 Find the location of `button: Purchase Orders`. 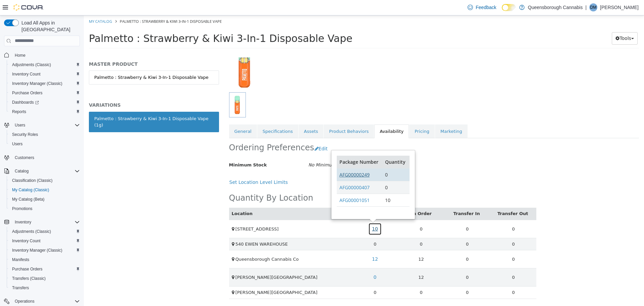

button: Purchase Orders is located at coordinates (45, 269).